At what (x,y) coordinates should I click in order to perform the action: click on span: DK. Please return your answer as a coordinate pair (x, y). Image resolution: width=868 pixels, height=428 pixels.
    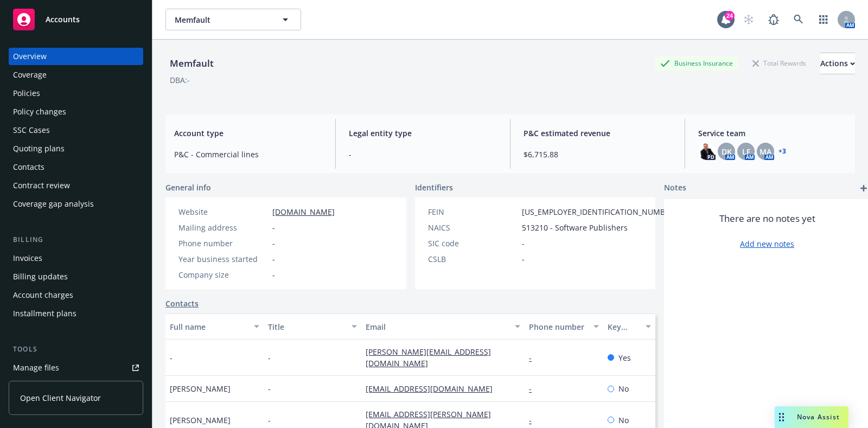
    Looking at the image, I should click on (726, 151).